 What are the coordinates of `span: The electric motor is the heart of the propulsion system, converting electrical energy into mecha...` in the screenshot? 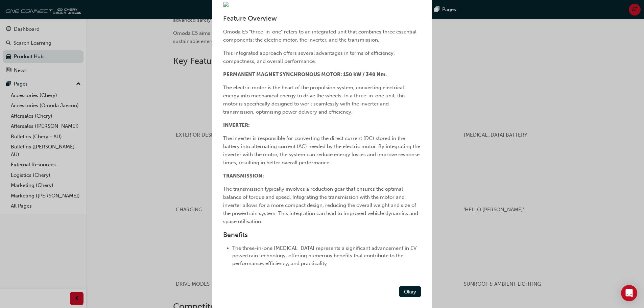 It's located at (315, 100).